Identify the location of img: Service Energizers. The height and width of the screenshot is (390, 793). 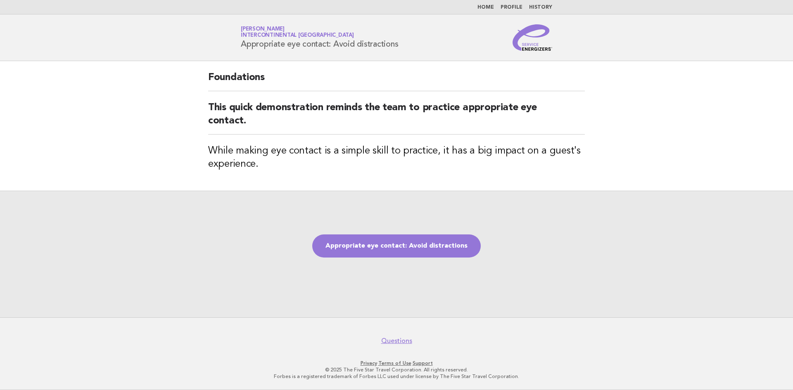
(533, 38).